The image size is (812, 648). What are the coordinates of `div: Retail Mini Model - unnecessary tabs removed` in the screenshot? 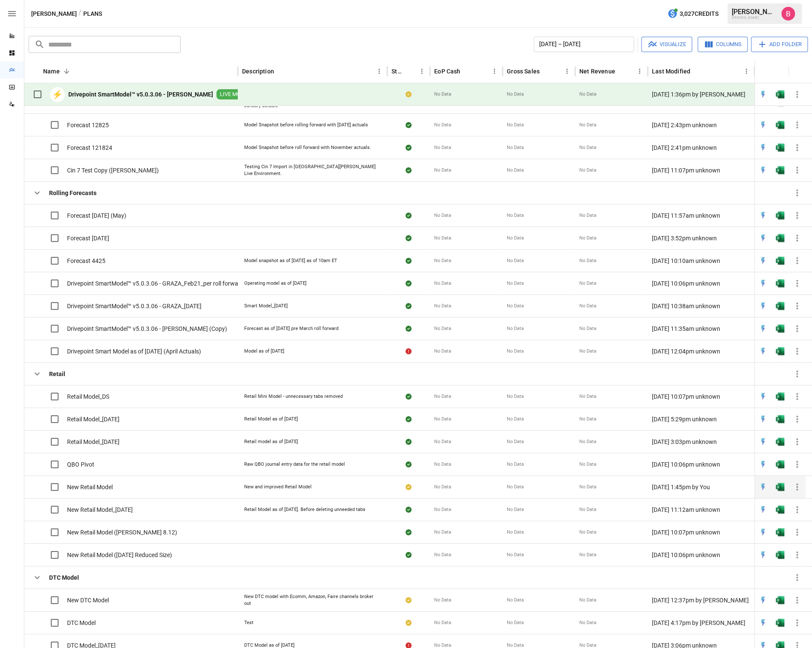 It's located at (293, 397).